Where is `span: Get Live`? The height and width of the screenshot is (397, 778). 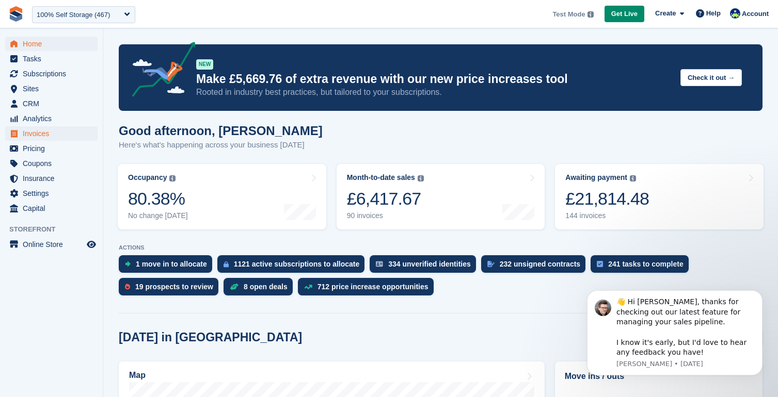
span: Get Live is located at coordinates (624, 14).